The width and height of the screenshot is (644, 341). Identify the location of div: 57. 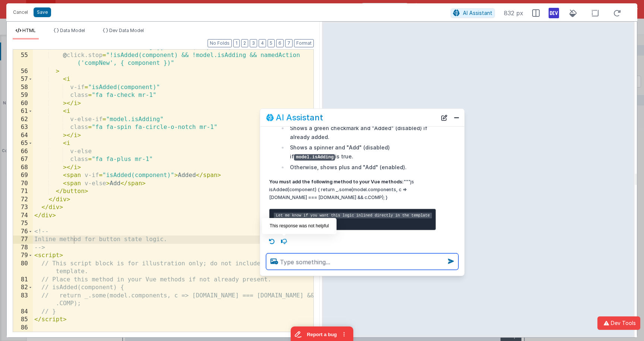
(23, 79).